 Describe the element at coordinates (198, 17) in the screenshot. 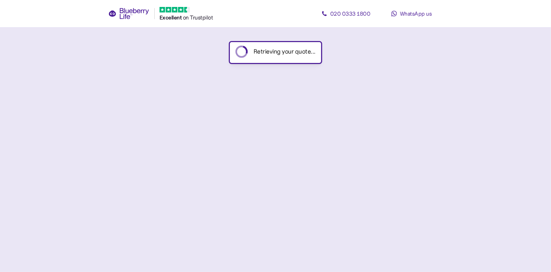

I see `span: on Trustpilot` at that location.